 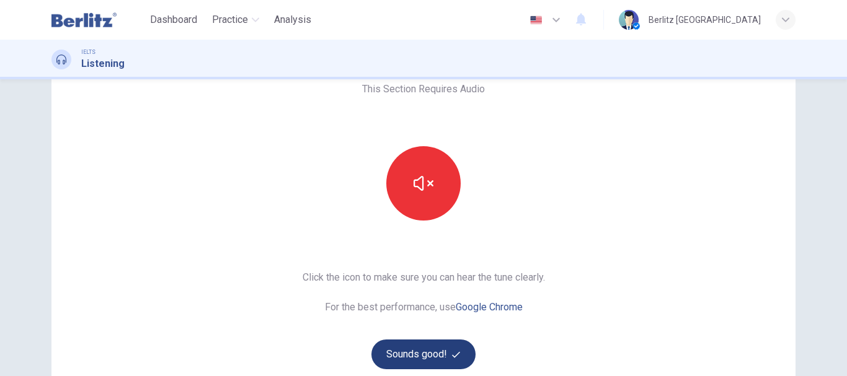 What do you see at coordinates (174, 20) in the screenshot?
I see `button: Dashboard` at bounding box center [174, 20].